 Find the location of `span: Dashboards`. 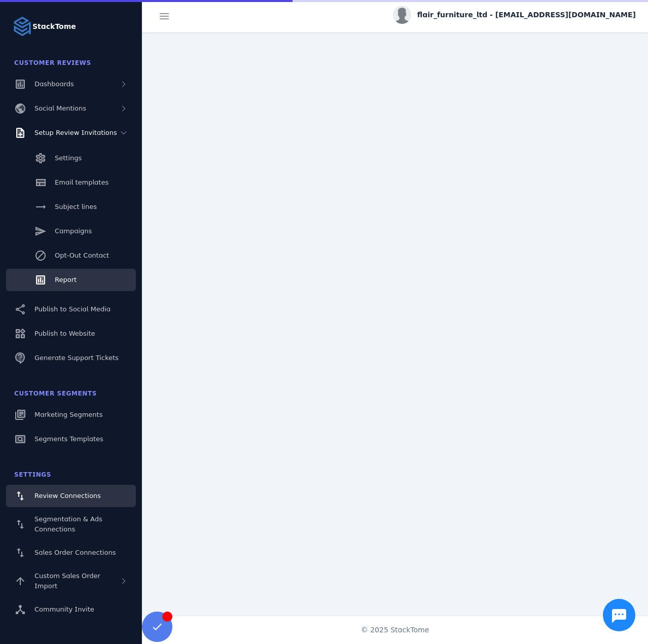

span: Dashboards is located at coordinates (54, 83).